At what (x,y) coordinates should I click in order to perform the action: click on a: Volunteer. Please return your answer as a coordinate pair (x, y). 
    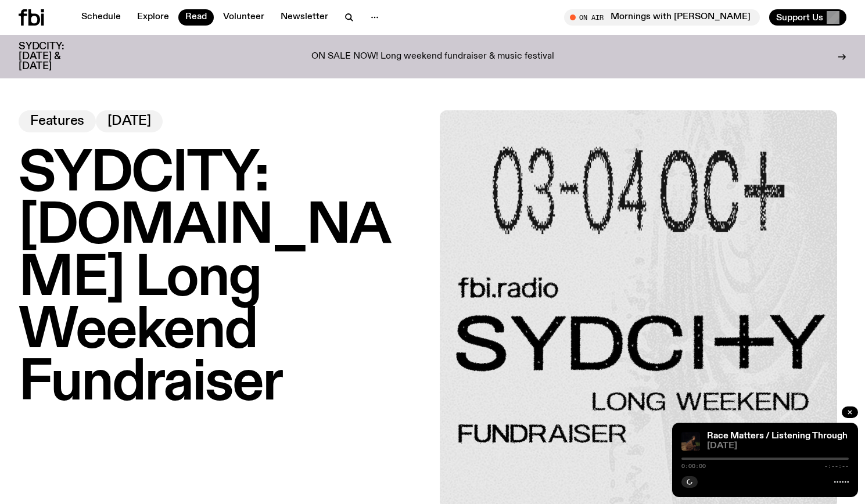
    Looking at the image, I should click on (243, 18).